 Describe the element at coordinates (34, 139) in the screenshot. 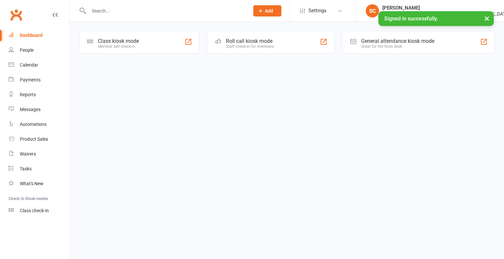

I see `div: Product Sales` at that location.